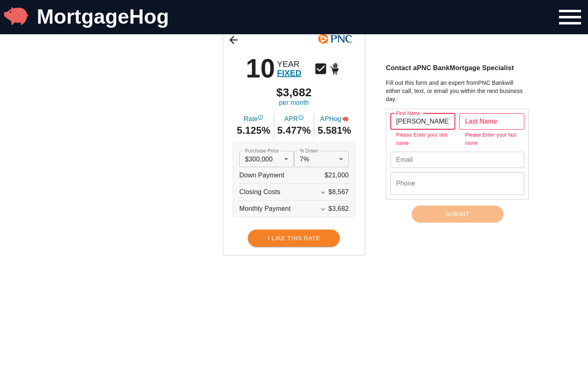 The image size is (588, 367). Describe the element at coordinates (294, 130) in the screenshot. I see `span: 5.477%` at that location.